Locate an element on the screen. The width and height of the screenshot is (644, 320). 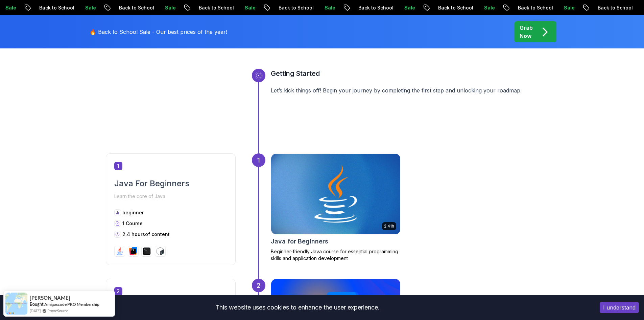
p: Let’s kick things off! Begin your journey by completing the first step and unlocking your roadmap. is located at coordinates (405, 91).